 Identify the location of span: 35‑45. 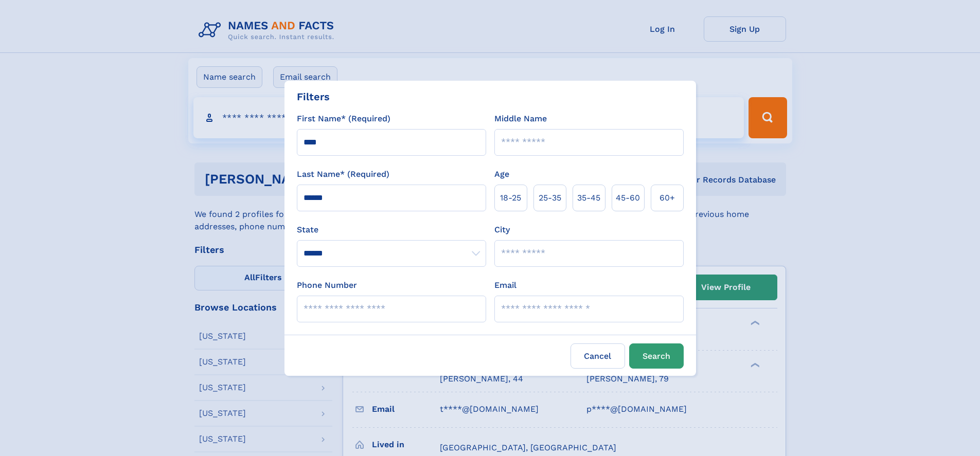
(589, 198).